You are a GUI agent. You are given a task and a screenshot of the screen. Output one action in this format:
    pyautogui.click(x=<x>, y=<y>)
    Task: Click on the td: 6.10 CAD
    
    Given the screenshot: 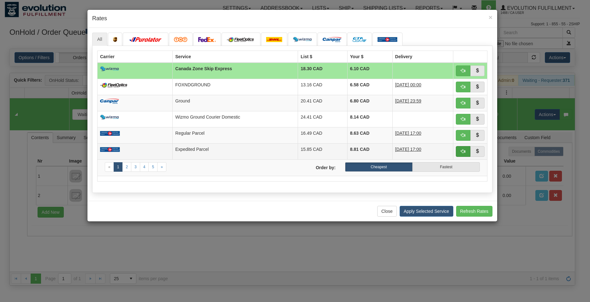 What is the action you would take?
    pyautogui.click(x=370, y=71)
    